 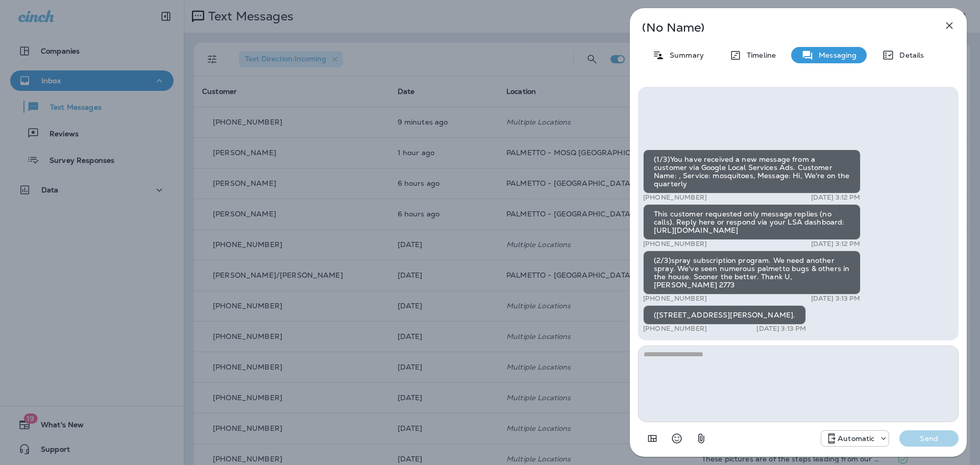 I want to click on button: Add in a premade template, so click(x=652, y=438).